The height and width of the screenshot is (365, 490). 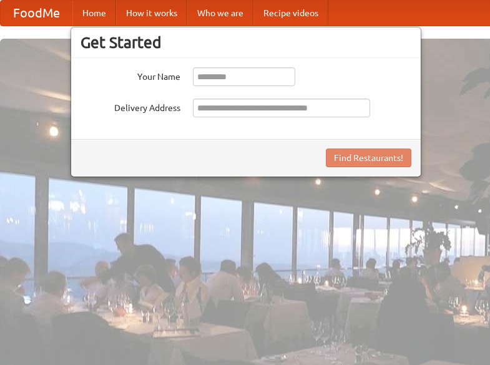 I want to click on a: How it works, so click(x=152, y=13).